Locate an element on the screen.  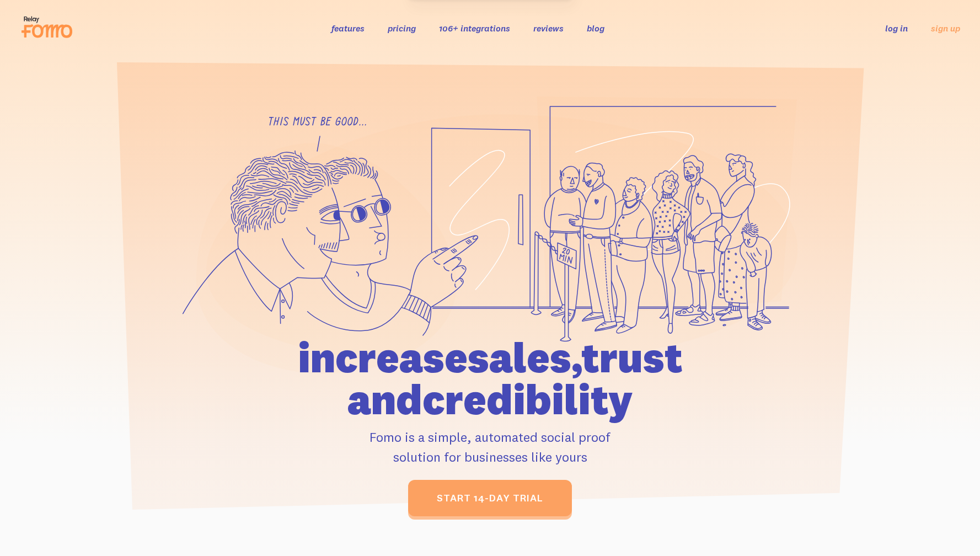
h1: increase sales, trust and credibility is located at coordinates (490, 378).